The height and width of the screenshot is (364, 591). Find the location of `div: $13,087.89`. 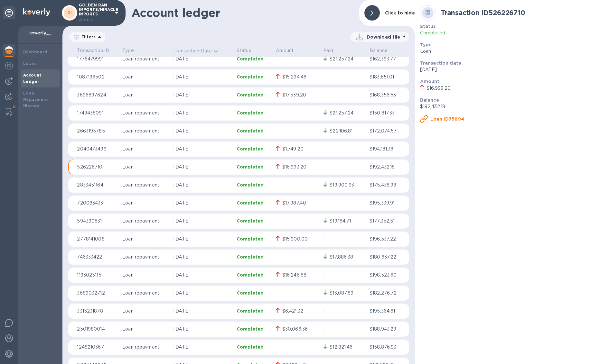

div: $13,087.89 is located at coordinates (341, 294).